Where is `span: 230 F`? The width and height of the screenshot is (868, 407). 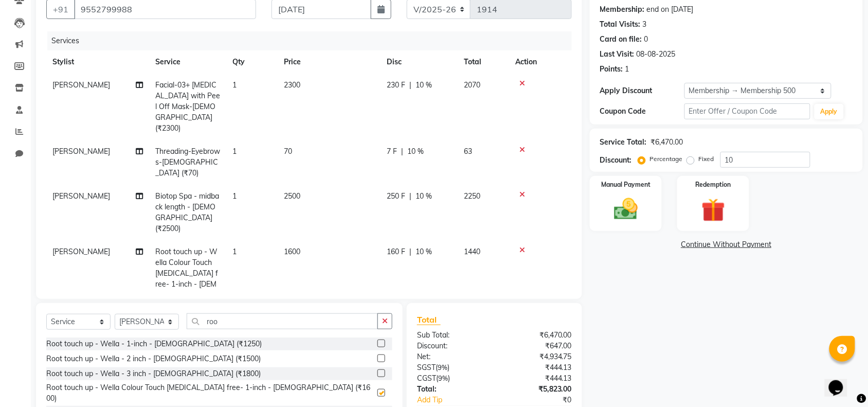
span: 230 F is located at coordinates (396, 85).